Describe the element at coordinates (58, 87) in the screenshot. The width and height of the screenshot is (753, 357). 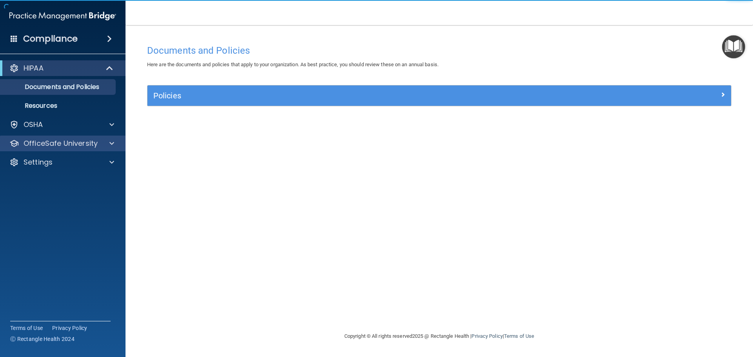
I see `p: Documents and Policies` at that location.